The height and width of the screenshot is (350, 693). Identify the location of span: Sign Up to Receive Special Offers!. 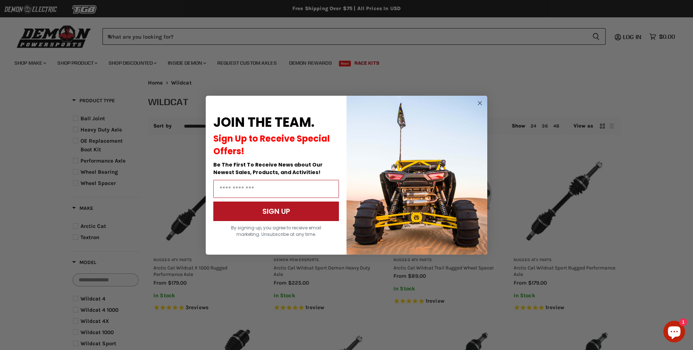
(271, 145).